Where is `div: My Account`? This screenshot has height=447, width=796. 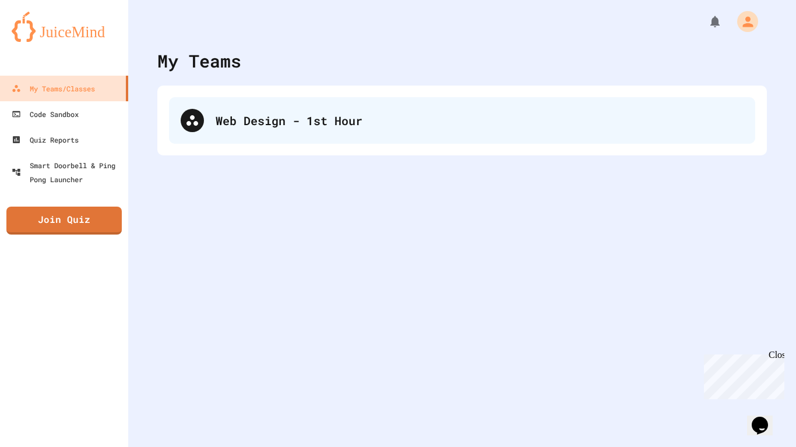
div: My Account is located at coordinates (743, 22).